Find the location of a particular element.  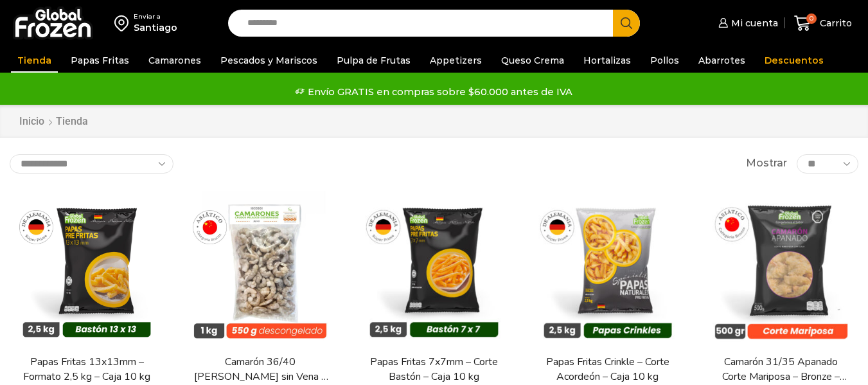

a: Tienda is located at coordinates (34, 60).